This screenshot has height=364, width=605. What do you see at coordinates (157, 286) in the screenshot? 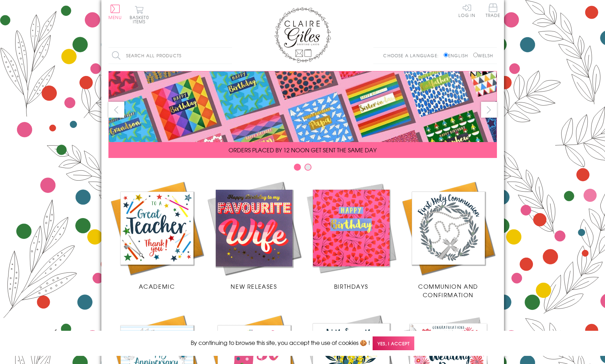
I see `span: Academic` at bounding box center [157, 286].